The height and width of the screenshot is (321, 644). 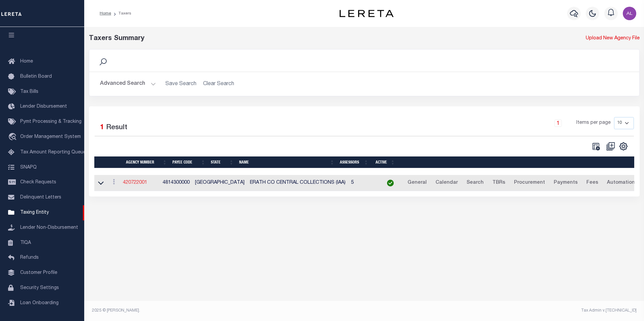 I want to click on div: Taxers Summary, so click(x=294, y=39).